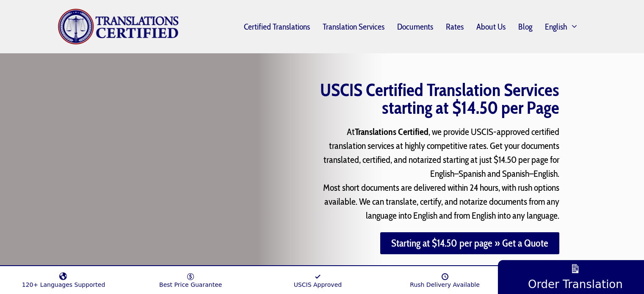  Describe the element at coordinates (318, 285) in the screenshot. I see `span: USCIS Approved` at that location.